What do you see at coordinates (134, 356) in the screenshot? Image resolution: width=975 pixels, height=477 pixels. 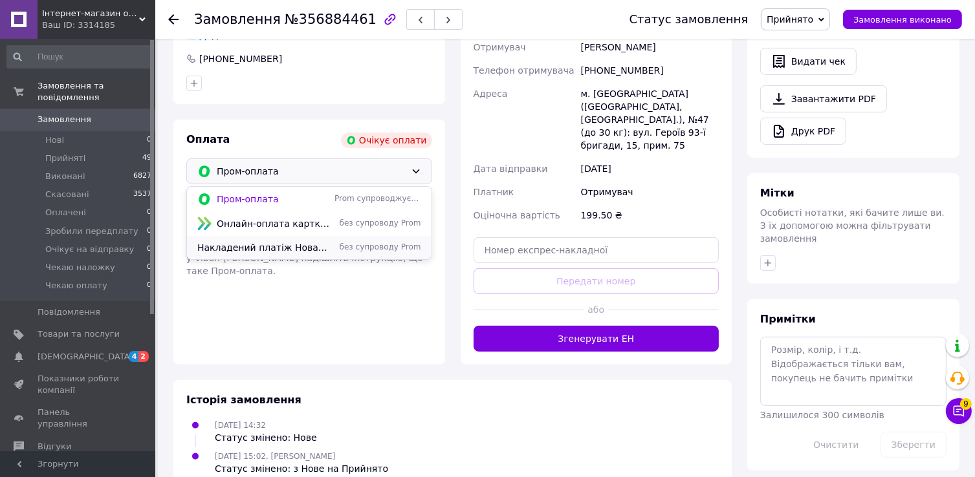 I see `span: 4` at bounding box center [134, 356].